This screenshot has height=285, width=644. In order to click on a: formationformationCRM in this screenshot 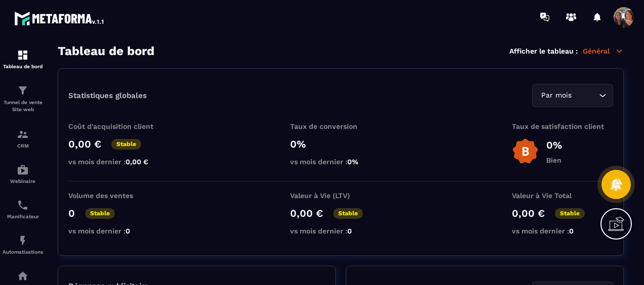, I will do `click(23, 139)`.